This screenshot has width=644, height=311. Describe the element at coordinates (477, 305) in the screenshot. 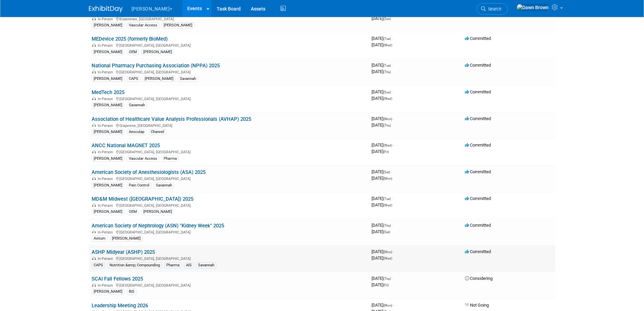

I see `span: Not Going` at that location.